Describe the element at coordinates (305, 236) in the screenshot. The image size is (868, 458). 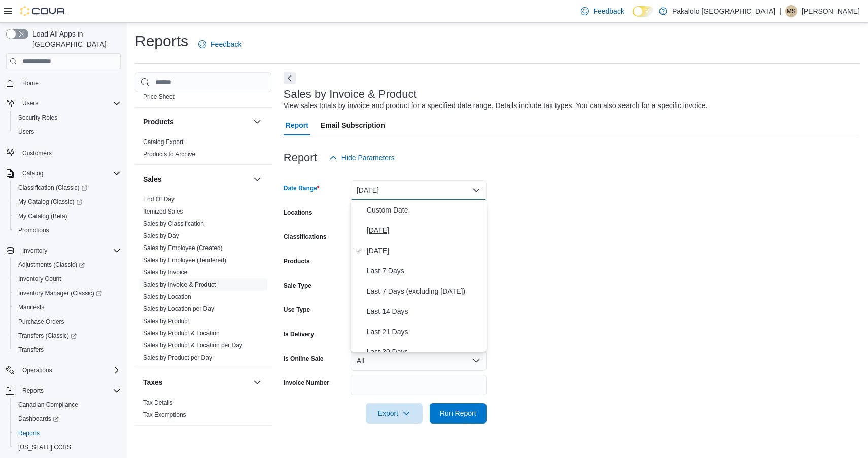
I see `label: Classifications` at that location.